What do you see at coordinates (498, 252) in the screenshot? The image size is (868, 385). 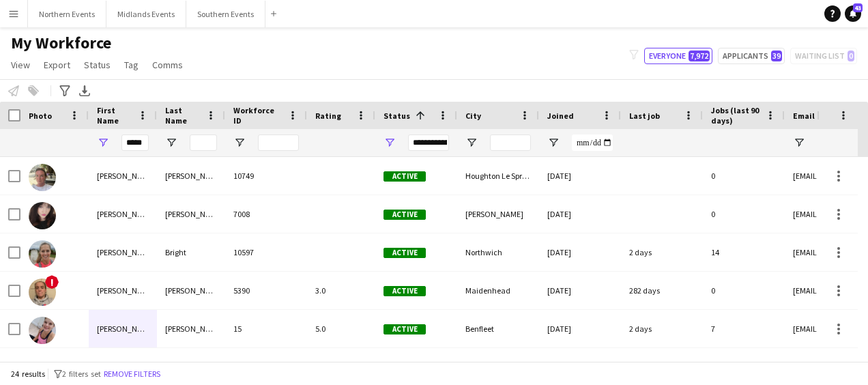 I see `div: Northwich` at bounding box center [498, 252].